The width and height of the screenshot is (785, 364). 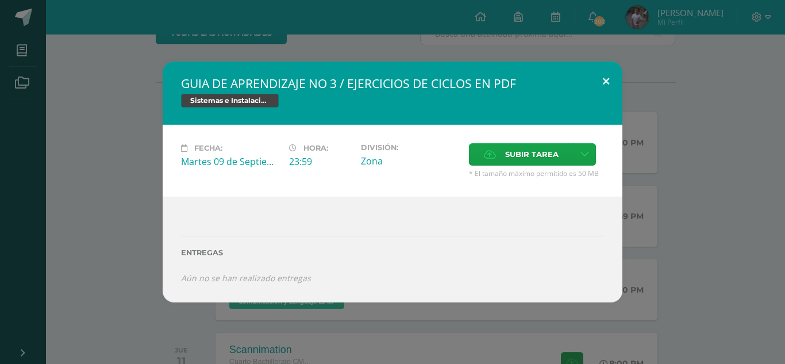 What do you see at coordinates (410, 161) in the screenshot?
I see `div: Zona` at bounding box center [410, 161].